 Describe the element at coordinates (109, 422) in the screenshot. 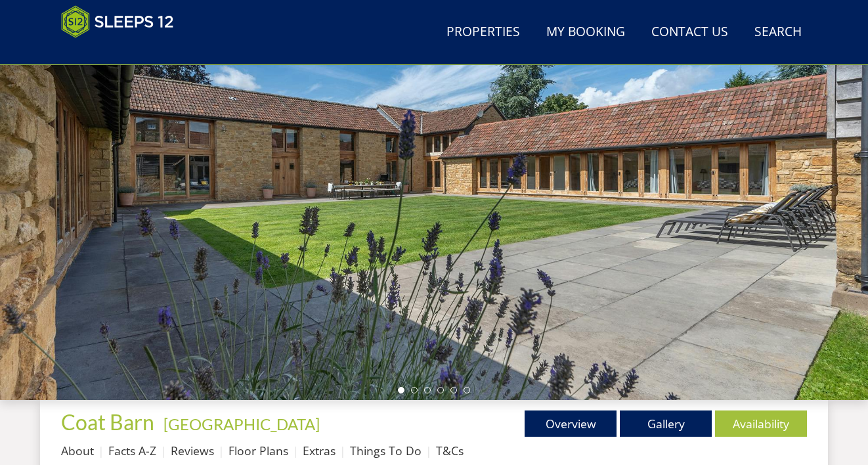

I see `a: Coat Barn` at that location.